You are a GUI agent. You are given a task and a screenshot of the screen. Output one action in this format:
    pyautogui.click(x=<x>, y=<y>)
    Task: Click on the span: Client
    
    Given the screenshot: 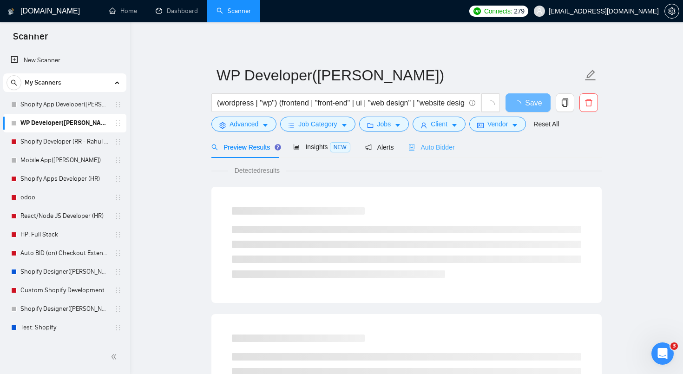 What is the action you would take?
    pyautogui.click(x=439, y=124)
    